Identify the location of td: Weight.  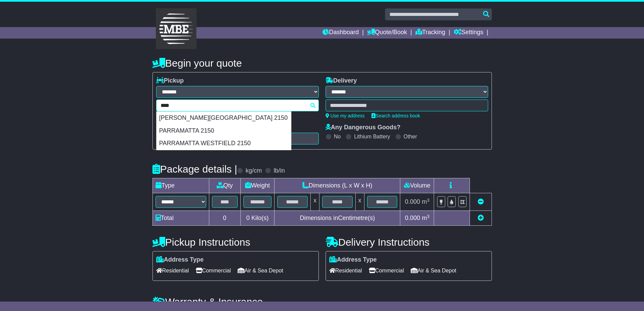
(257, 186).